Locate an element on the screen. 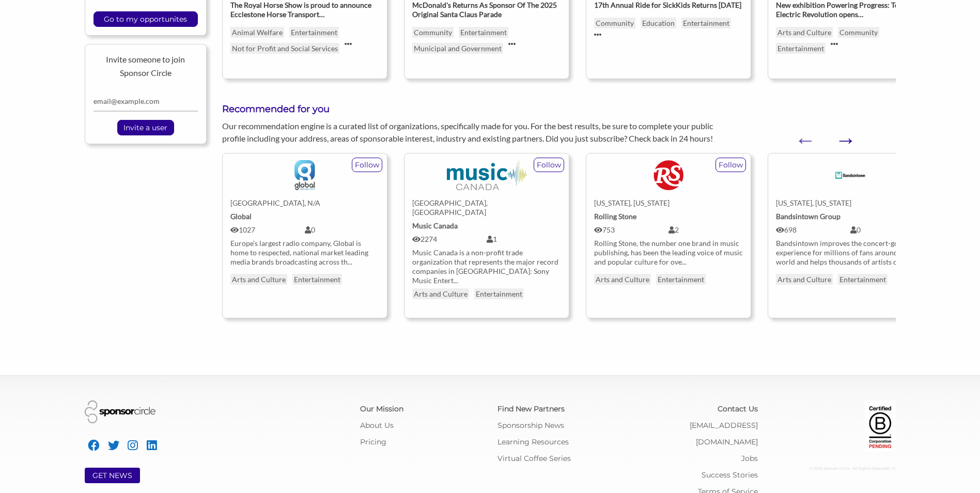 The width and height of the screenshot is (980, 493). div: 698 is located at coordinates (814, 230).